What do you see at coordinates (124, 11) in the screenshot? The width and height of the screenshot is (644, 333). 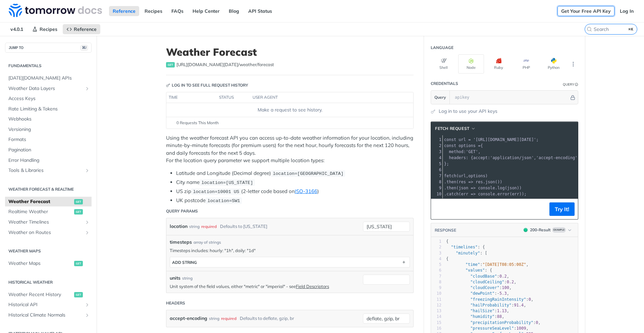 I see `a: Reference` at bounding box center [124, 11].